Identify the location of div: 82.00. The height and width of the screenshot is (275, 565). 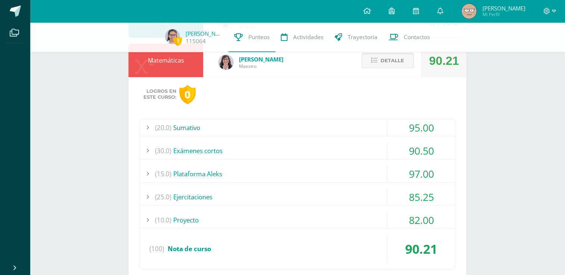
(421, 220).